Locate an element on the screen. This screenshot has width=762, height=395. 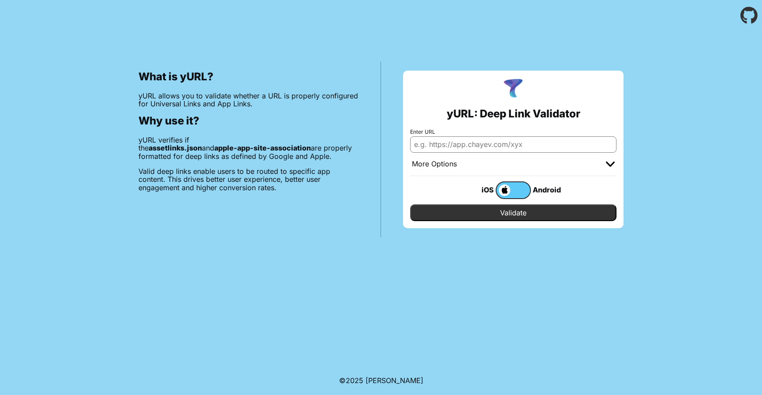
a: Michael Ibragimchayev's Personal Site is located at coordinates (394, 380).